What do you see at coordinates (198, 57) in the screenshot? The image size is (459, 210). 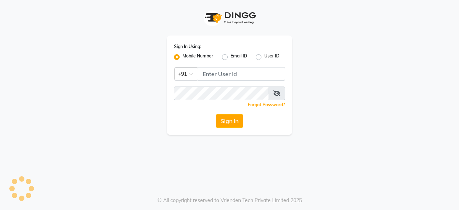 I see `label: Mobile Number` at bounding box center [198, 57].